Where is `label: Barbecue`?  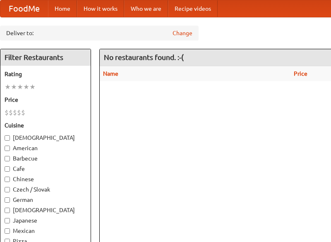
label: Barbecue is located at coordinates (45, 158).